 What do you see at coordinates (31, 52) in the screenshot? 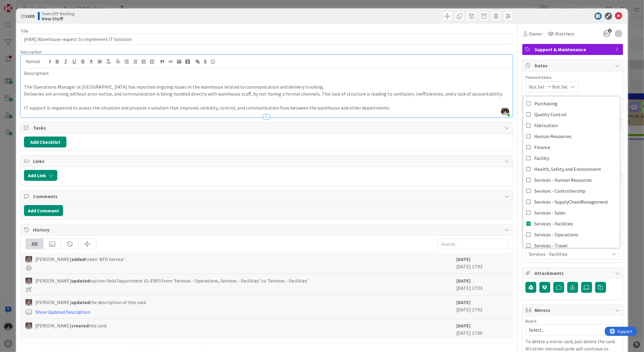
I see `span: Description` at bounding box center [31, 52].